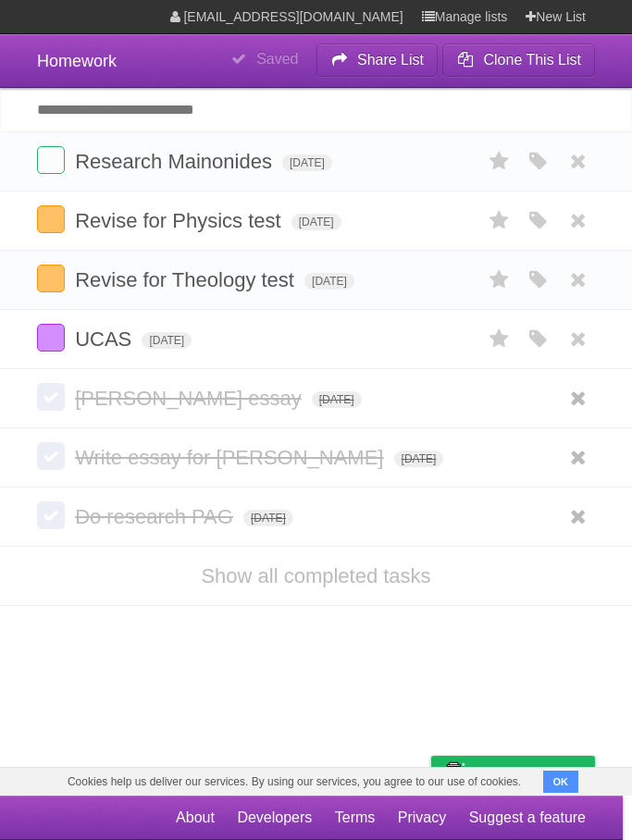 The width and height of the screenshot is (632, 840). What do you see at coordinates (277, 58) in the screenshot?
I see `b: Saved` at bounding box center [277, 58].